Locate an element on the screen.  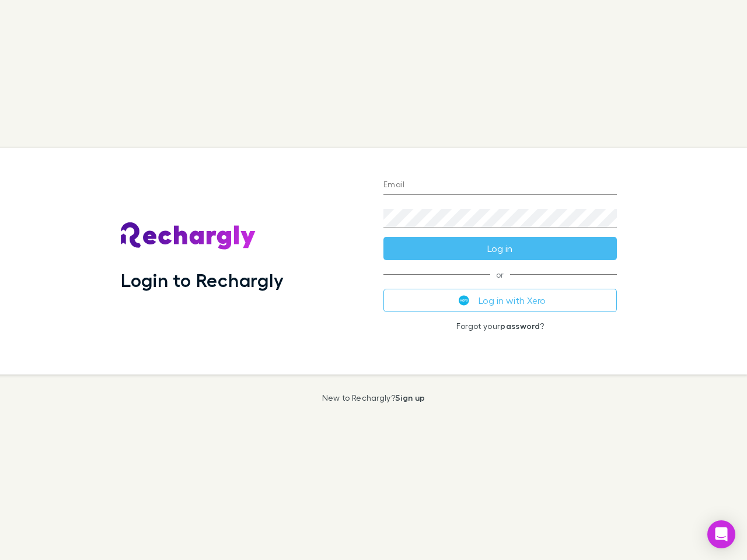
h1: Login to Rechargly is located at coordinates (202, 280).